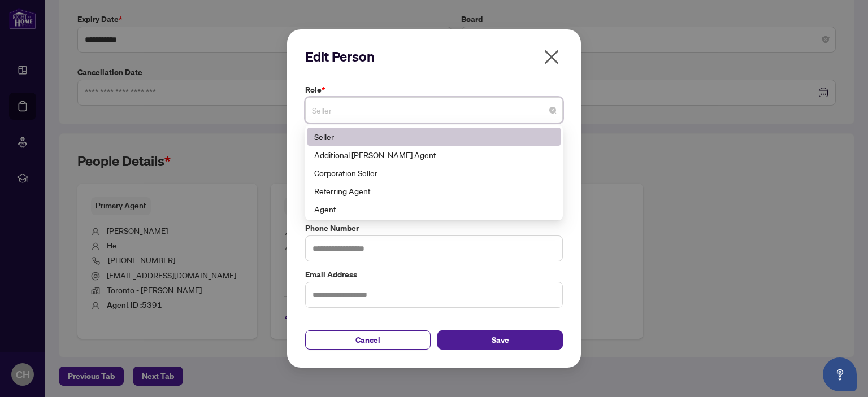 This screenshot has height=397, width=868. What do you see at coordinates (368, 340) in the screenshot?
I see `button: Cancel` at bounding box center [368, 340].